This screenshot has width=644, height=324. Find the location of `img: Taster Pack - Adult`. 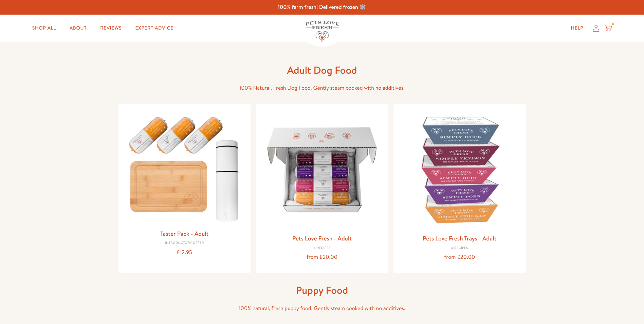

img: Taster Pack - Adult is located at coordinates (184, 167).